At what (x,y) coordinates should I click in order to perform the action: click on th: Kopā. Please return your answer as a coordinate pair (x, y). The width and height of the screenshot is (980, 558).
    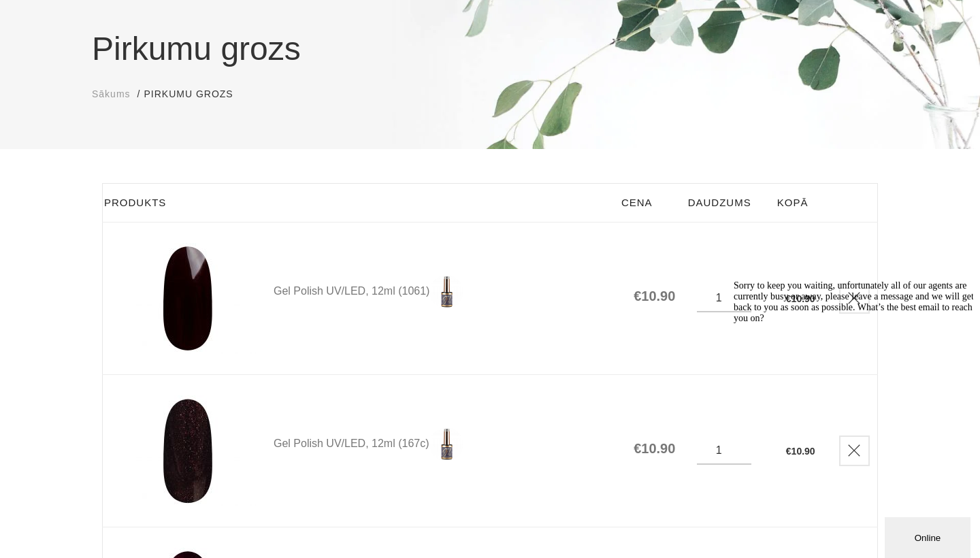
    Looking at the image, I should click on (796, 203).